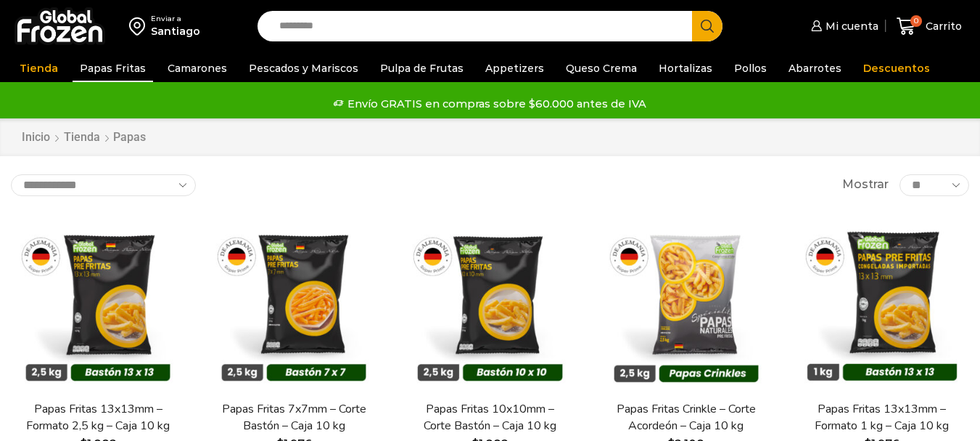 The width and height of the screenshot is (980, 441). What do you see at coordinates (708, 26) in the screenshot?
I see `button: Search button` at bounding box center [708, 26].